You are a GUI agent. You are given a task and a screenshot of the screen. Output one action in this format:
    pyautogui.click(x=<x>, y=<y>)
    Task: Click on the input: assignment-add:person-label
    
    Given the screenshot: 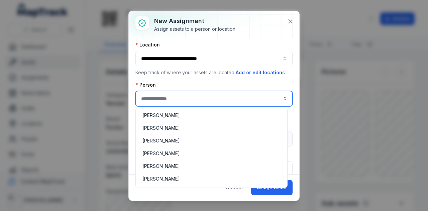 What is the action you would take?
    pyautogui.click(x=214, y=99)
    